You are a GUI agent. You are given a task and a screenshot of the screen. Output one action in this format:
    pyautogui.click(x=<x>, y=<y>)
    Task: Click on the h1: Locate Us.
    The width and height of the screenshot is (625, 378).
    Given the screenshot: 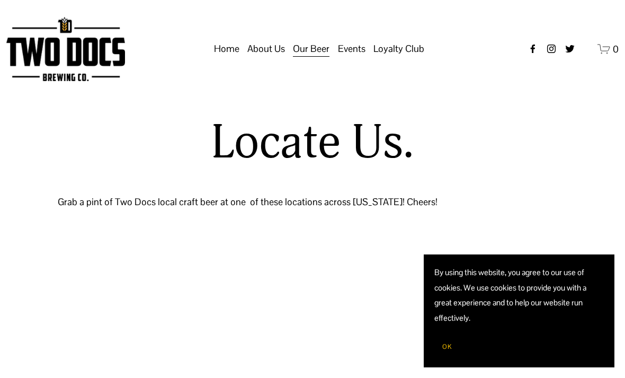 What is the action you would take?
    pyautogui.click(x=312, y=142)
    